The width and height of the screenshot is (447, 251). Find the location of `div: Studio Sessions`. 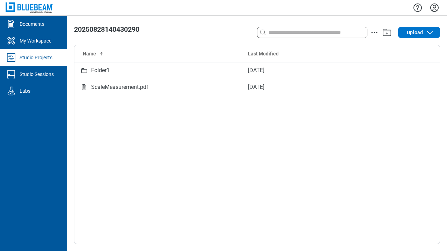

div: Studio Sessions is located at coordinates (37, 74).